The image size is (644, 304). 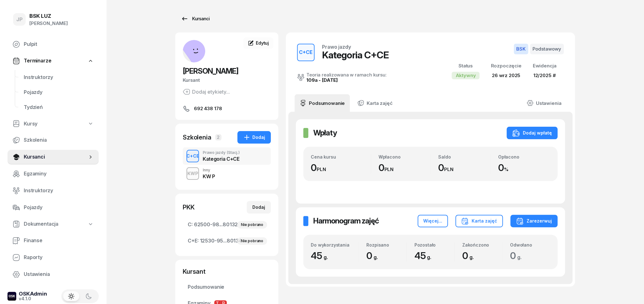 What do you see at coordinates (208, 108) in the screenshot?
I see `span: 692 438 178` at bounding box center [208, 108].